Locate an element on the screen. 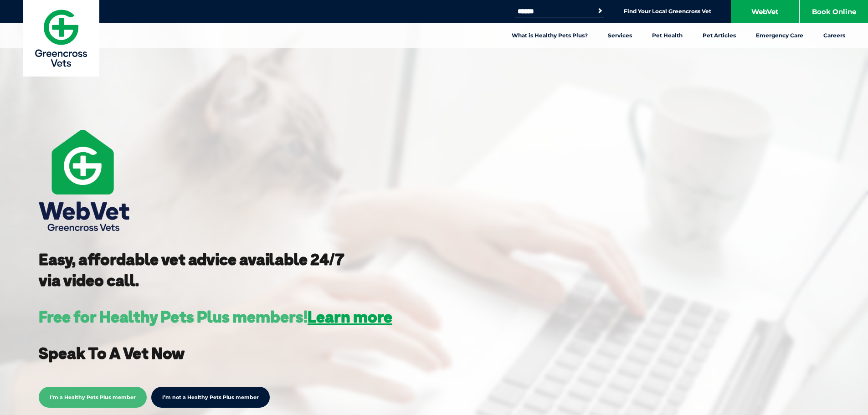 The height and width of the screenshot is (415, 868). a: Careers is located at coordinates (834, 36).